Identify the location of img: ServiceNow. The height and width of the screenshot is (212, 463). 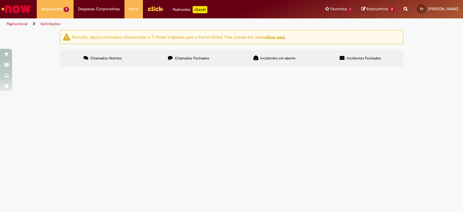
(16, 9).